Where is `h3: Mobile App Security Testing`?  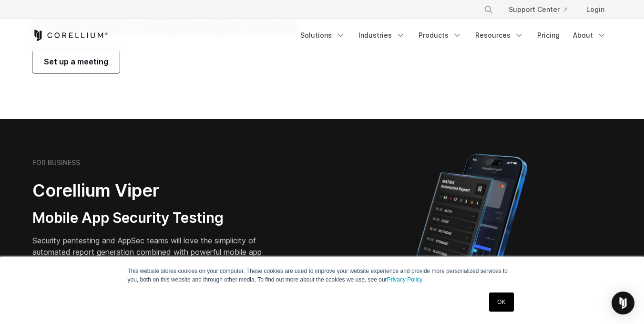
h3: Mobile App Security Testing is located at coordinates (155, 218).